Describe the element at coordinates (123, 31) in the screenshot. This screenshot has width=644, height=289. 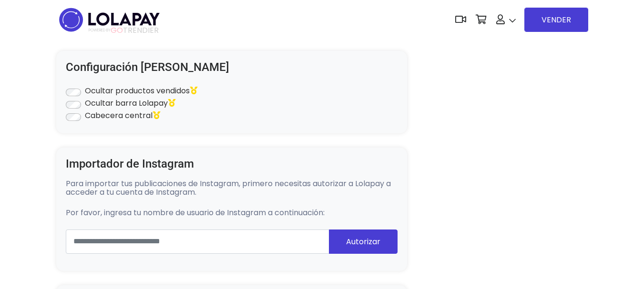
I see `span: TRENDIER` at that location.